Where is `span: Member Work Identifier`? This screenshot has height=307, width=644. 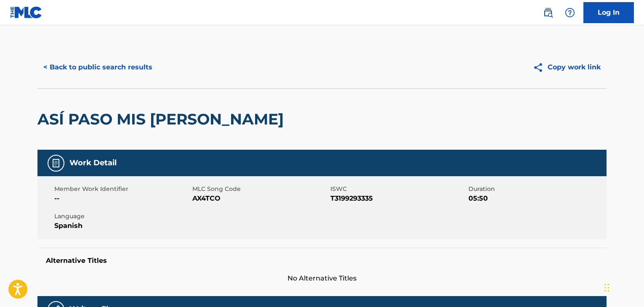
span: Member Work Identifier is located at coordinates (122, 189).